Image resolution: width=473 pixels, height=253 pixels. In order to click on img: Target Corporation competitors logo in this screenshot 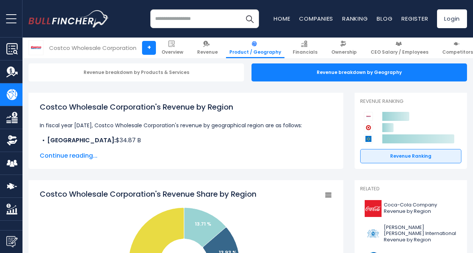, I will do `click(369, 128)`.